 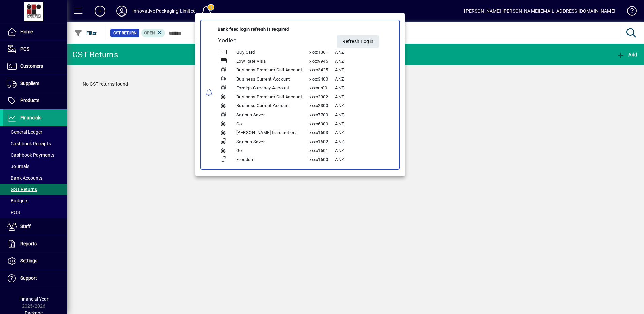 What do you see at coordinates (273, 41) in the screenshot?
I see `h5: Yodlee` at bounding box center [273, 41].